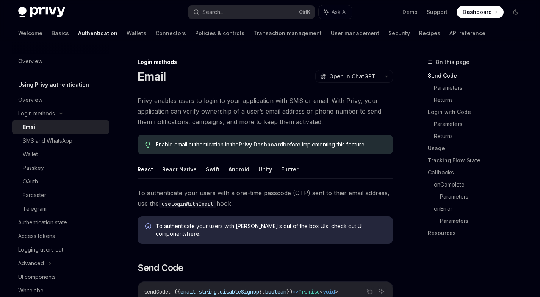 The image size is (540, 297). Describe the element at coordinates (61, 223) in the screenshot. I see `a: Authentication state` at that location.